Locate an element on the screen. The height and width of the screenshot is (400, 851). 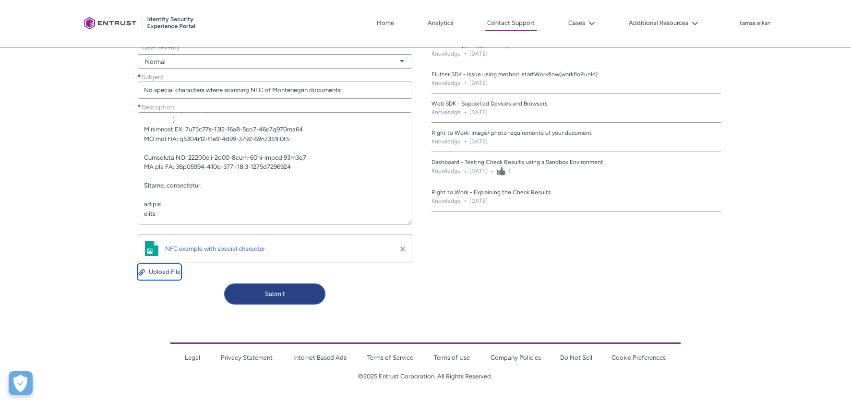
span: Dashboard - Testing Check Results using a Sandbox Environment is located at coordinates (577, 162).